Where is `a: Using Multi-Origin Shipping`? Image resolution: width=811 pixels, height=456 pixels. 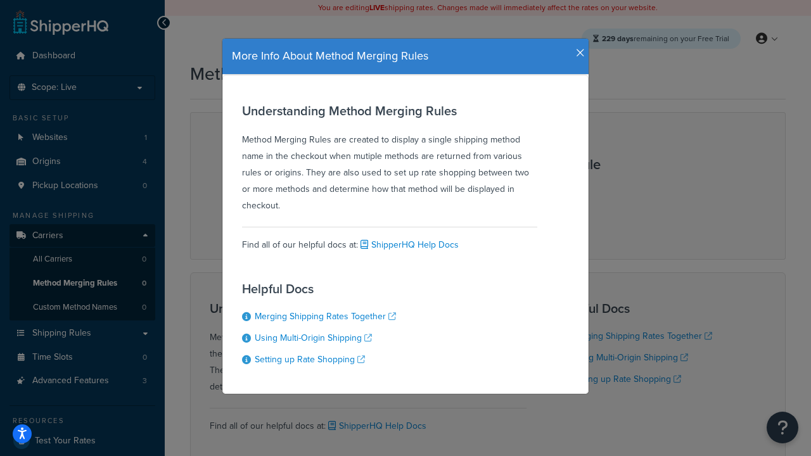 a: Using Multi-Origin Shipping is located at coordinates (313, 338).